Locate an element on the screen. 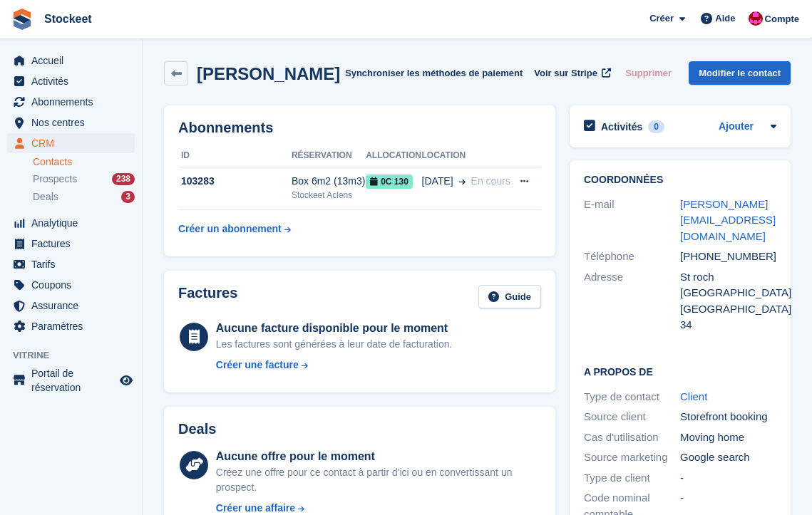  div: Storefront booking is located at coordinates (728, 417).